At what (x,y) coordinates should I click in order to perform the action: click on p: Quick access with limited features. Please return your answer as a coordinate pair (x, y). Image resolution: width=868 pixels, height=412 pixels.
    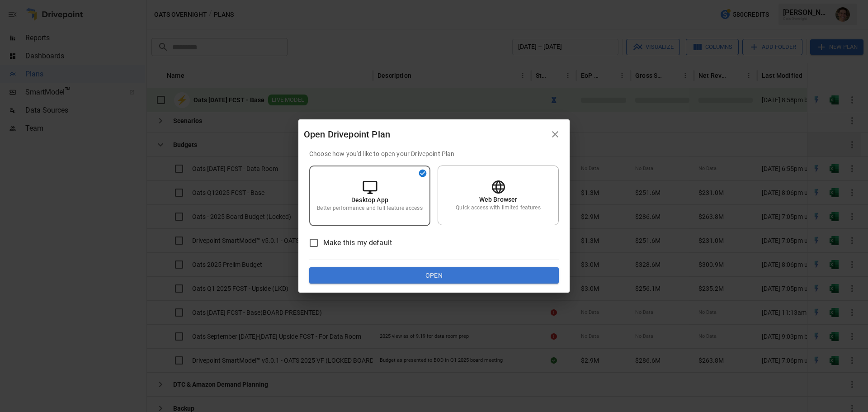
    Looking at the image, I should click on (498, 208).